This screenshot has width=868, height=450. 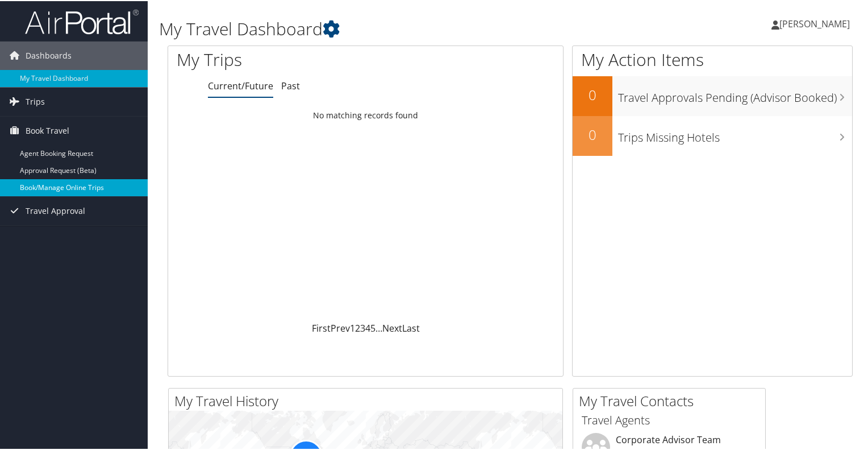 I want to click on a: 0Trips Missing Hotels, so click(x=713, y=135).